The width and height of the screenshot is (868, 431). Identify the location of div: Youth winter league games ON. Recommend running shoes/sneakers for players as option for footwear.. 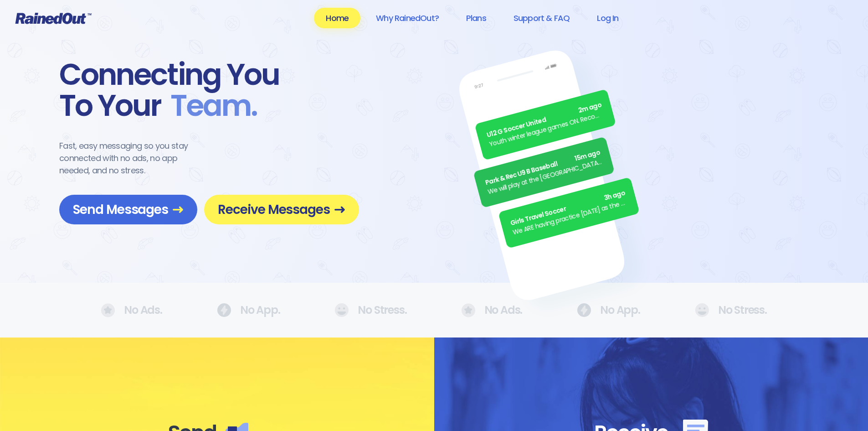
(547, 129).